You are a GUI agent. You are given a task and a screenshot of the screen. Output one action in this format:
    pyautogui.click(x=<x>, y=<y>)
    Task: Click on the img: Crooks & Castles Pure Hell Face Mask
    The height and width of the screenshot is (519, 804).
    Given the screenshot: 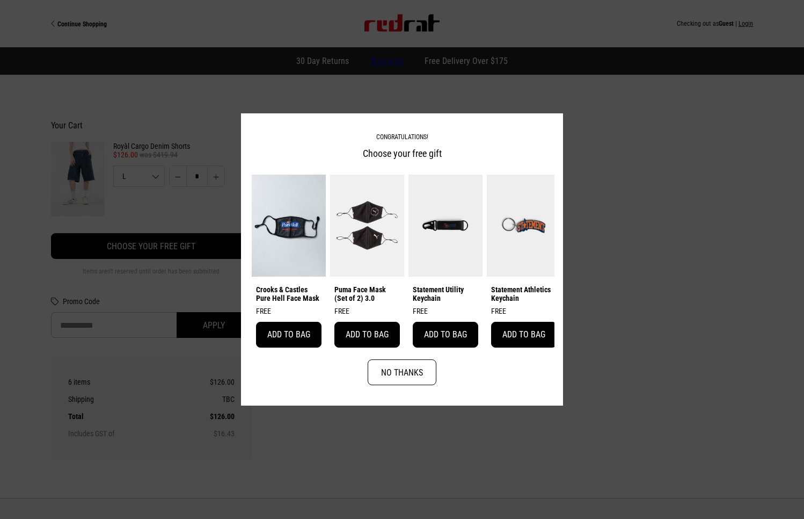 What is the action you would take?
    pyautogui.click(x=289, y=225)
    